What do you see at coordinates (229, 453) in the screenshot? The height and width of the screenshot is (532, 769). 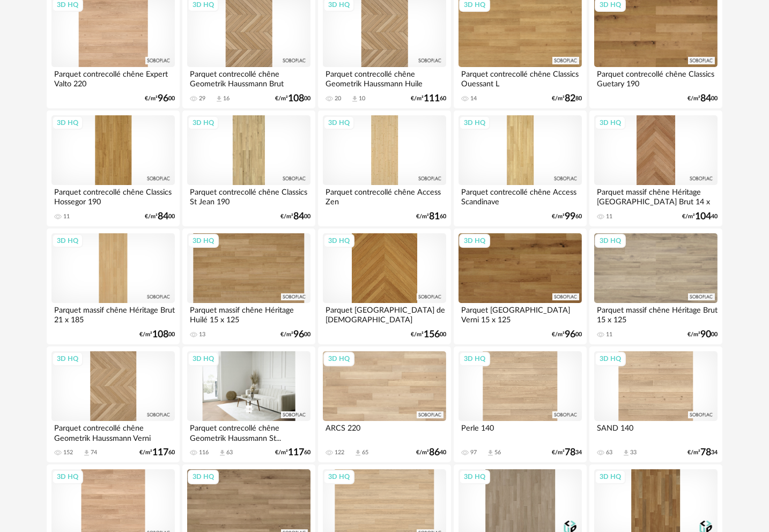 I see `div: 63` at bounding box center [229, 453].